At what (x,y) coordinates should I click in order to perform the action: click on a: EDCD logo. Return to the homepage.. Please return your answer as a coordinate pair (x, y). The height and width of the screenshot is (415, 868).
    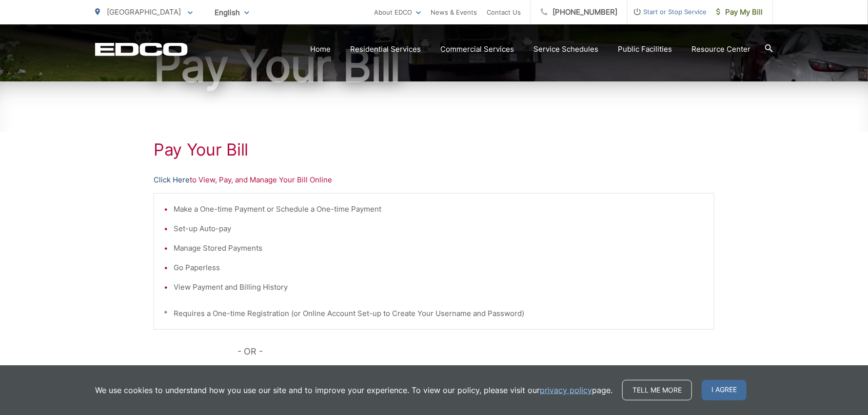
    Looking at the image, I should click on (142, 50).